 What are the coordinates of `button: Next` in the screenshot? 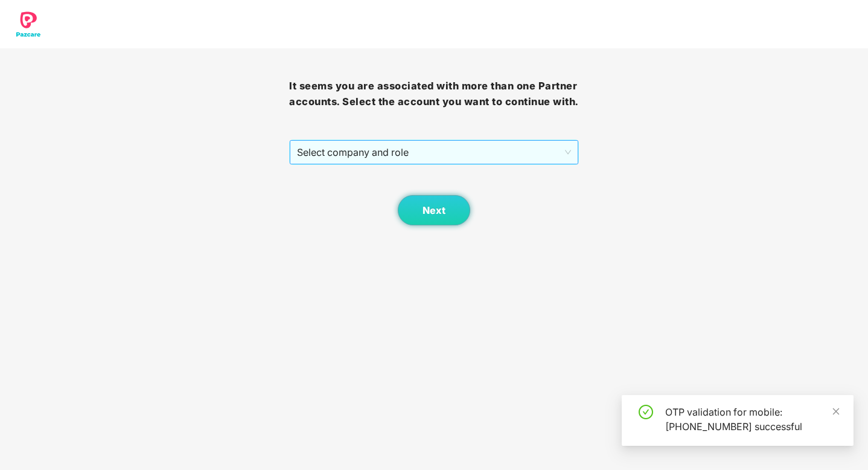 It's located at (434, 210).